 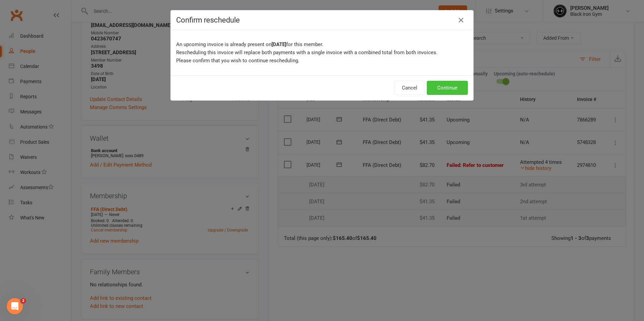 I want to click on button: Close, so click(x=461, y=20).